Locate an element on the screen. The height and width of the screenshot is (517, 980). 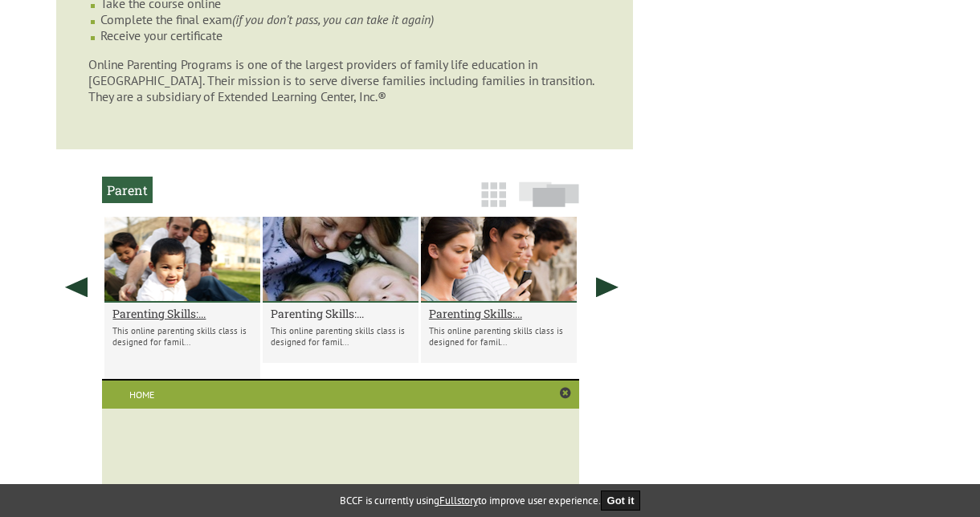
a: Slide View is located at coordinates (548, 202).